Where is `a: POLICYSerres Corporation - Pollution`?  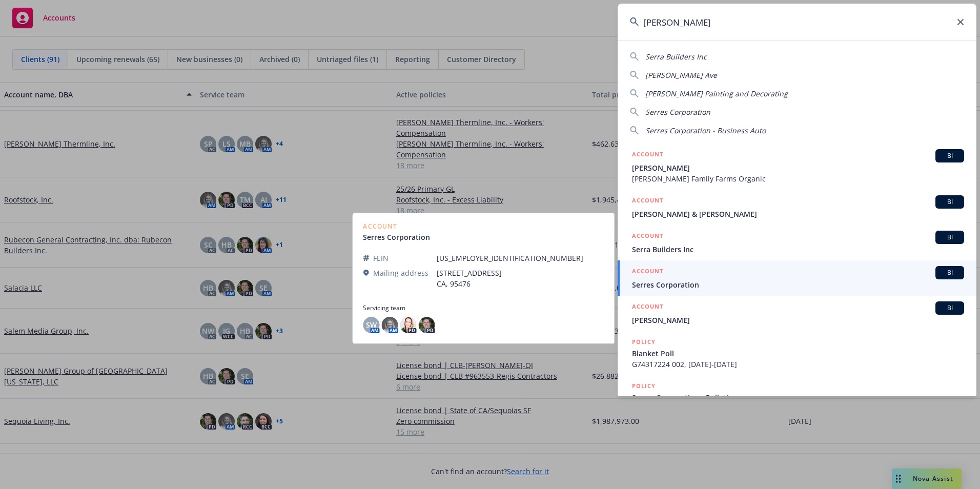
a: POLICYSerres Corporation - Pollution is located at coordinates (797, 397).